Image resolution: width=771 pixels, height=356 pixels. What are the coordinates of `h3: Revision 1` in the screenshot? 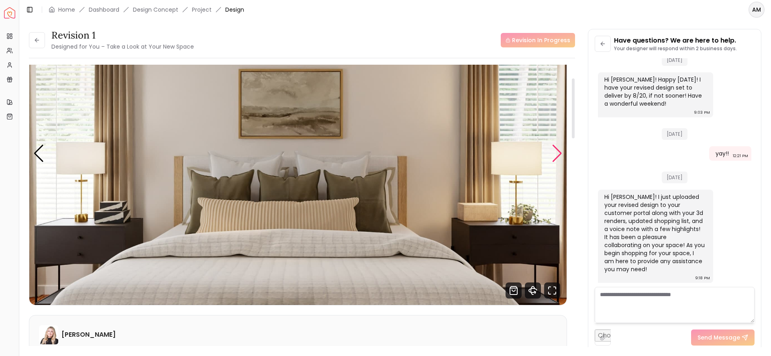 It's located at (122, 35).